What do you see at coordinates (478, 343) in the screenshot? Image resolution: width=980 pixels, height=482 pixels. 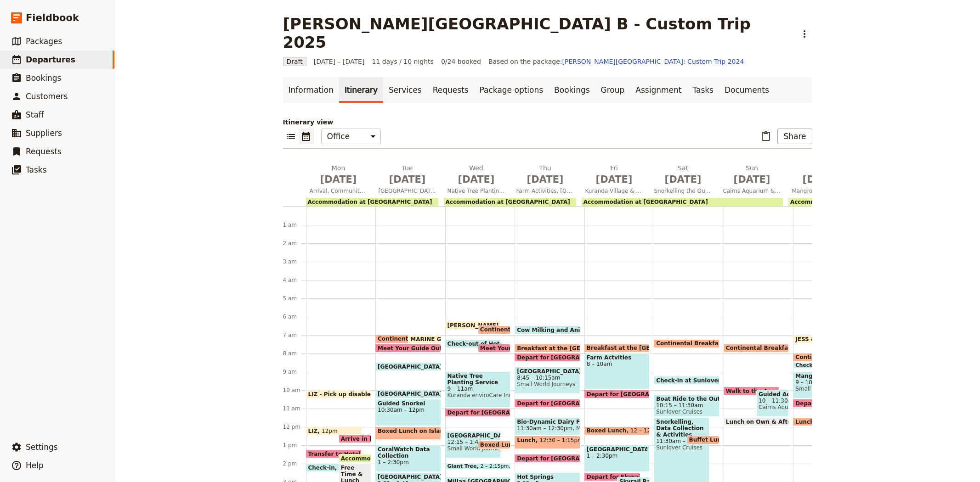 I see `span: Check-out of Hotel` at bounding box center [478, 343].